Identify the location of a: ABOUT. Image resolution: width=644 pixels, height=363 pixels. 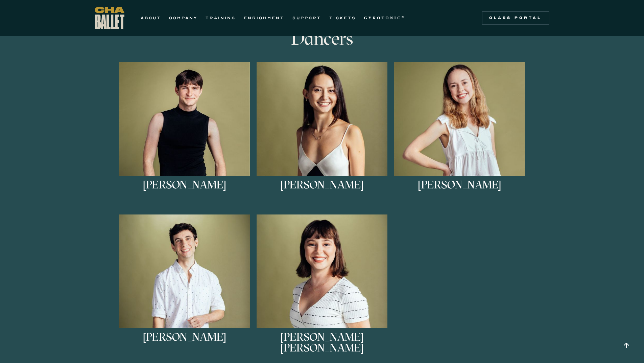
(151, 18).